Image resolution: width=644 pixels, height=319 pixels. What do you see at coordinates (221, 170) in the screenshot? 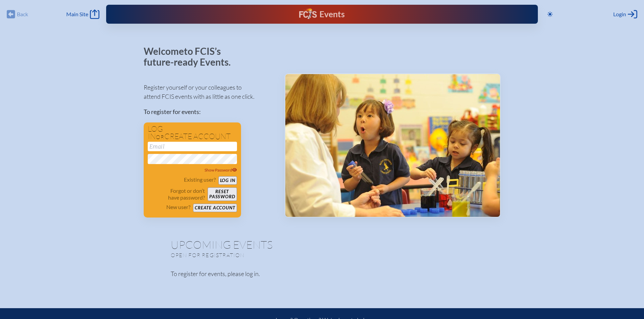
I see `span: Show Password` at bounding box center [221, 170].